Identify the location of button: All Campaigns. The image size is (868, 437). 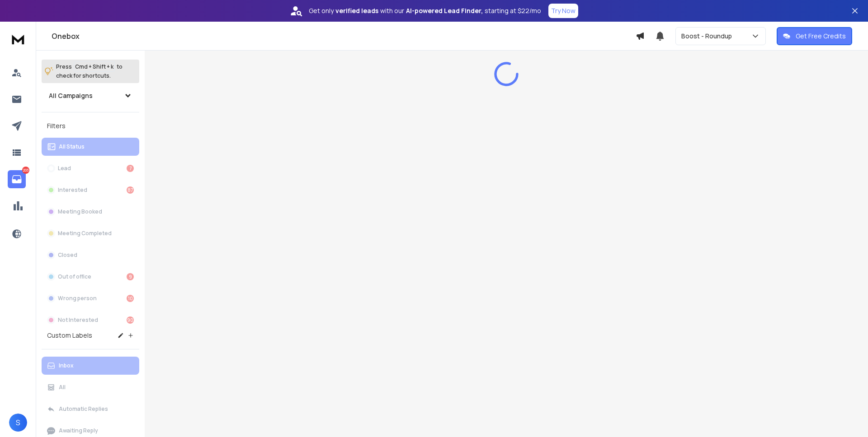
(90, 95).